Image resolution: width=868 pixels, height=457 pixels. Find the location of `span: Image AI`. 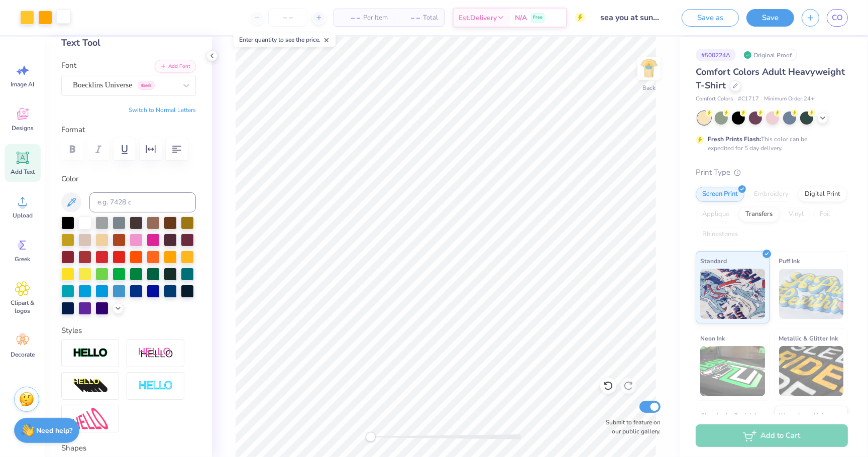

span: Image AI is located at coordinates (23, 84).